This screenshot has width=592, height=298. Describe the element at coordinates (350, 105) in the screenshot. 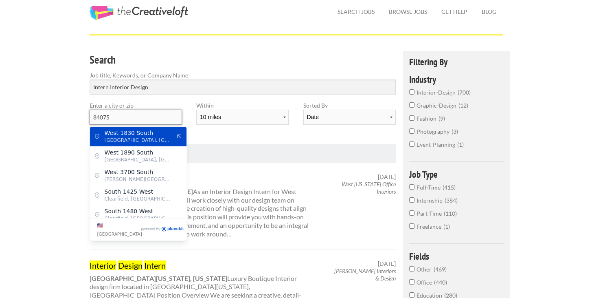

I see `label: Sorted By` at that location.